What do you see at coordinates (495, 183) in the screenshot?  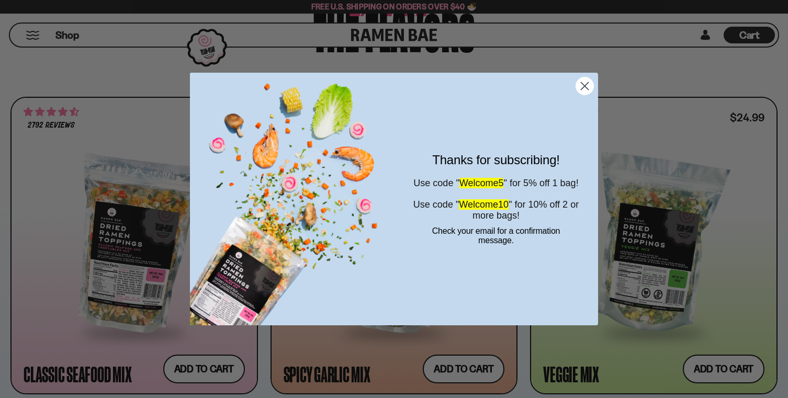 I see `span: Use code " " for 5% off 1 bag!` at bounding box center [495, 183].